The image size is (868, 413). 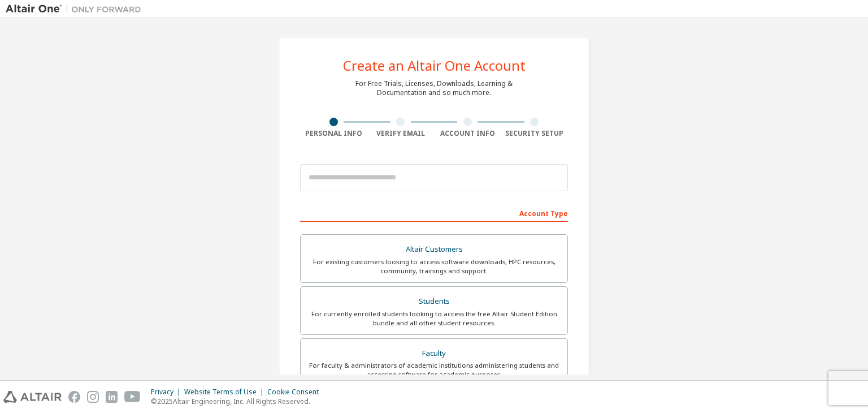 What do you see at coordinates (434, 266) in the screenshot?
I see `div: For existing customers looking to access software downloads, HPC resources, community, trainings ...` at bounding box center [434, 266].